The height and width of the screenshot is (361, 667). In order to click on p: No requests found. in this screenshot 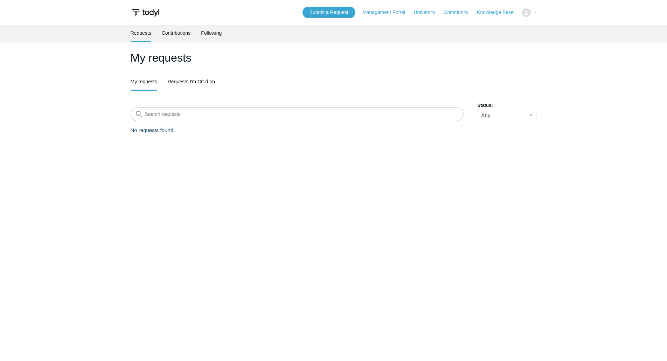, I will do `click(334, 130)`.